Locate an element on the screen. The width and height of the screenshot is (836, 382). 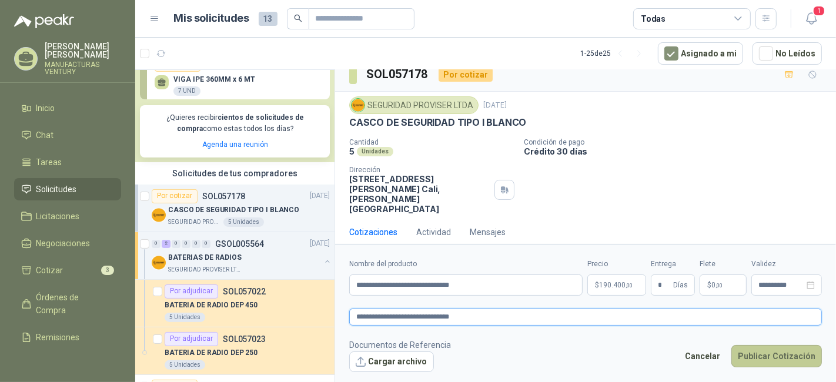
p: Condición de pago is located at coordinates (677, 142).